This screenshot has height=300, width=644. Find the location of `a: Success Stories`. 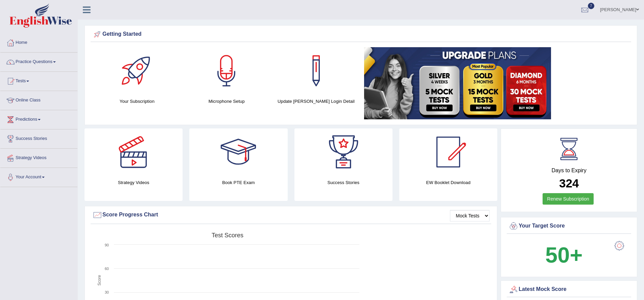

a: Success Stories is located at coordinates (39, 138).